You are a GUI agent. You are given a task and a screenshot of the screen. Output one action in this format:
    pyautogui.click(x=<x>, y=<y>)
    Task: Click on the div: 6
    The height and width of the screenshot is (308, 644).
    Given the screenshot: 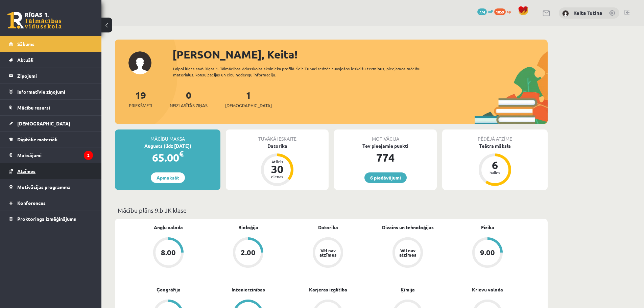 What is the action you would take?
    pyautogui.click(x=495, y=165)
    